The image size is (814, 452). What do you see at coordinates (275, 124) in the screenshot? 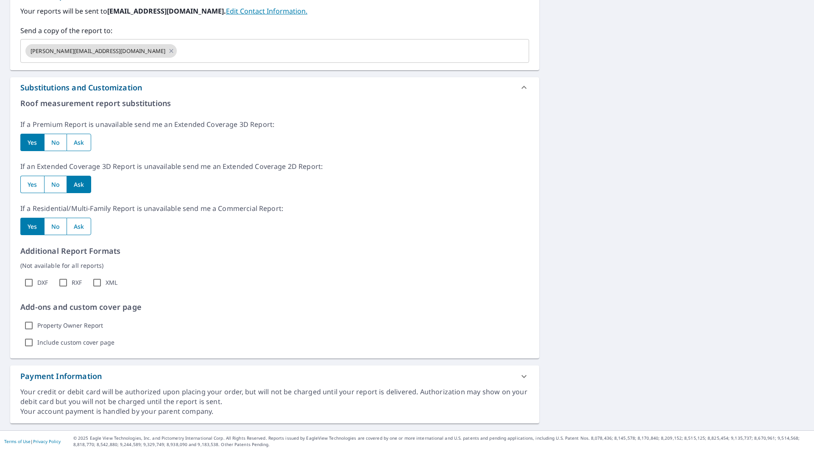
I see `p: If a Premium Report is unavailable send me an Extended Coverage 3D Report:` at bounding box center [275, 124].